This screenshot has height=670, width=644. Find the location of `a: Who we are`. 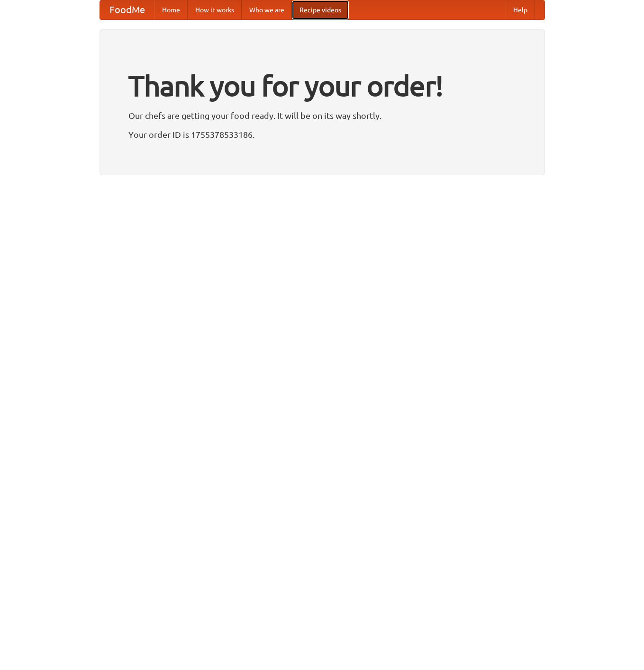

a: Who we are is located at coordinates (266, 10).